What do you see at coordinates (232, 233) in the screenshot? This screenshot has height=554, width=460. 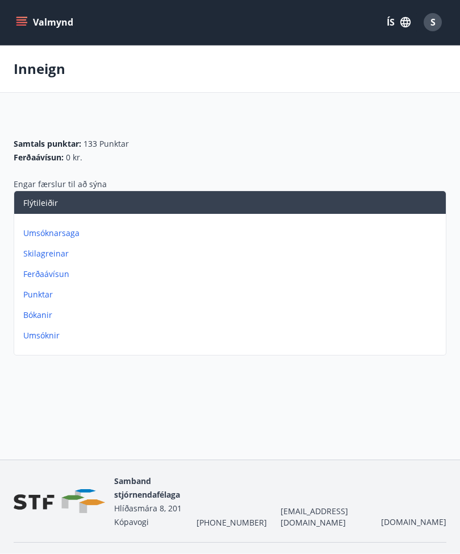 I see `p: Umsóknarsaga` at bounding box center [232, 233].